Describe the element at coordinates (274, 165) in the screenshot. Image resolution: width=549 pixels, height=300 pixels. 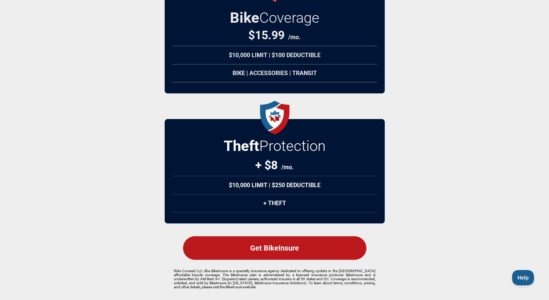
I see `div: + $8` at that location.